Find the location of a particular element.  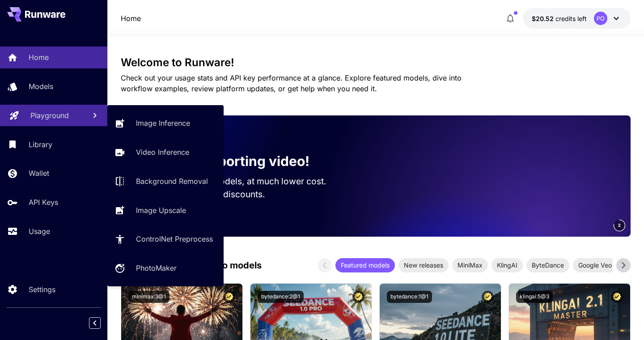

span: credits left is located at coordinates (571, 18).